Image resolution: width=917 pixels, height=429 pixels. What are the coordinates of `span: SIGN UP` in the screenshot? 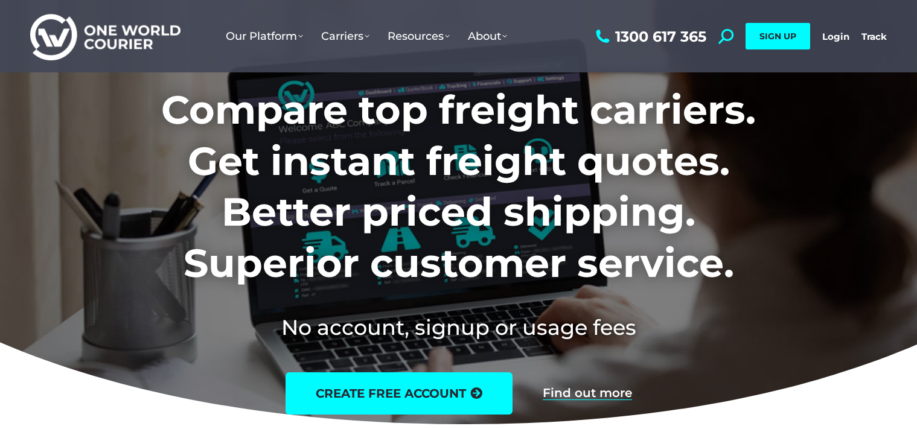 It's located at (778, 36).